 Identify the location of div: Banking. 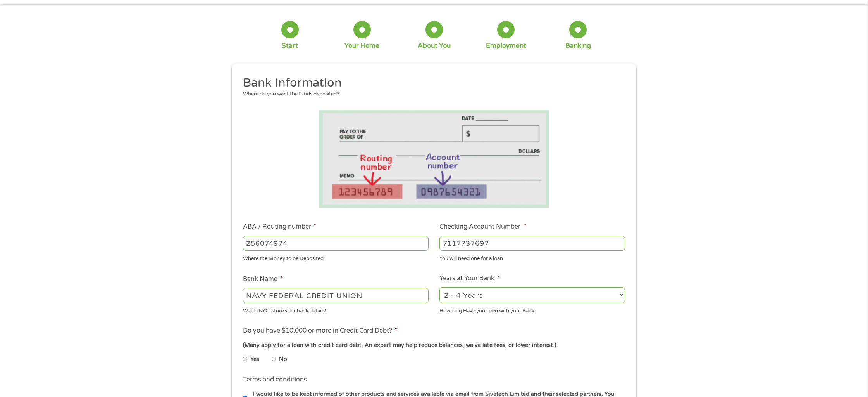
(578, 46).